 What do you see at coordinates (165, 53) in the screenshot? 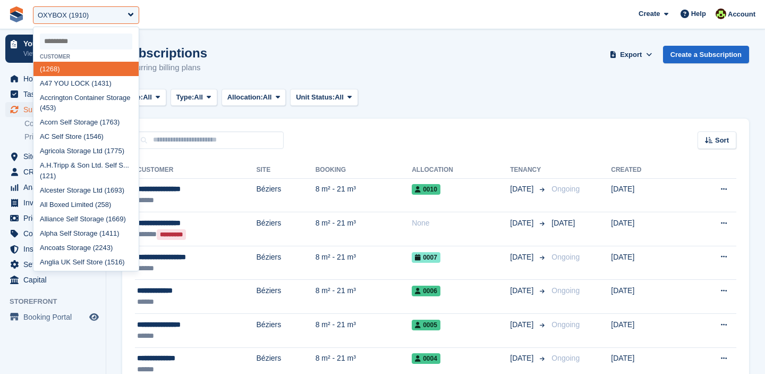
I see `h1: Subscriptions` at bounding box center [165, 53].